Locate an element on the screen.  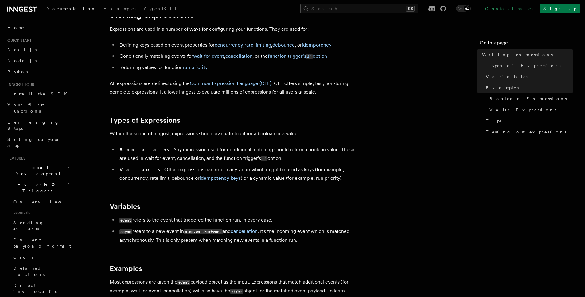
a: Value Expressions is located at coordinates (530, 110).